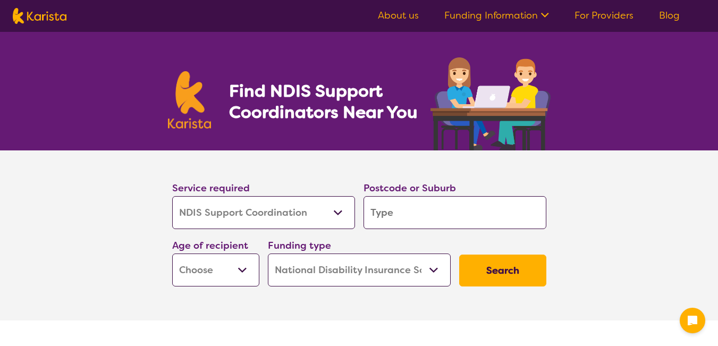 This screenshot has width=718, height=346. Describe the element at coordinates (210, 246) in the screenshot. I see `label: Age of recipient` at that location.